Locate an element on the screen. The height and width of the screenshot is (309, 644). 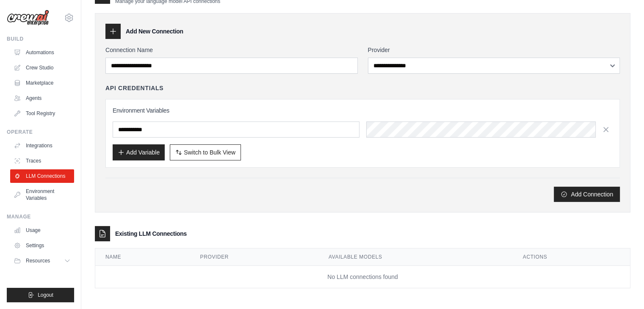
button: Add Variable is located at coordinates (138, 153).